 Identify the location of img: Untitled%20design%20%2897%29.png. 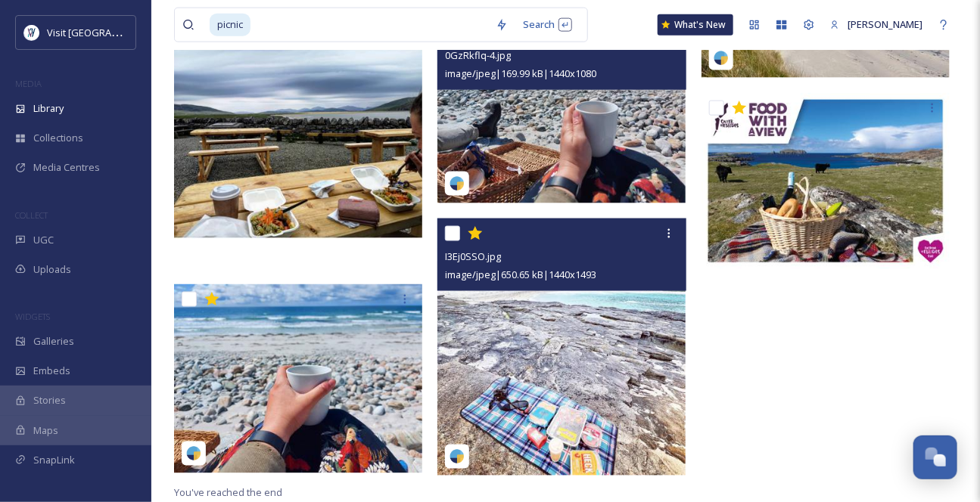
(32, 33).